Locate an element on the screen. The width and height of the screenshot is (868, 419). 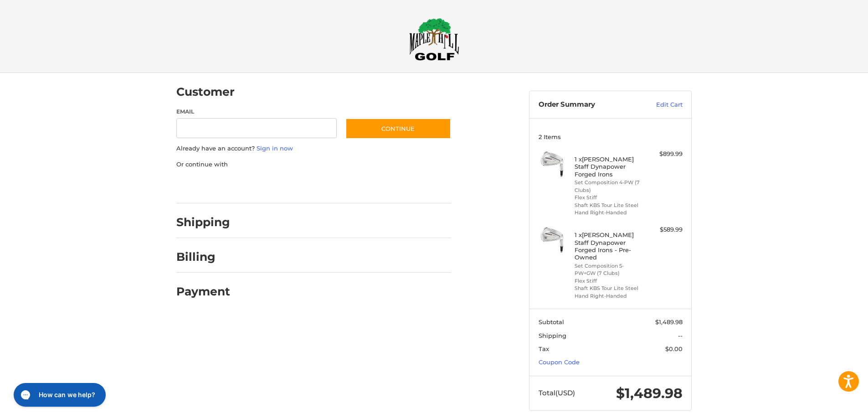
h3: Order Summary is located at coordinates (587, 105).